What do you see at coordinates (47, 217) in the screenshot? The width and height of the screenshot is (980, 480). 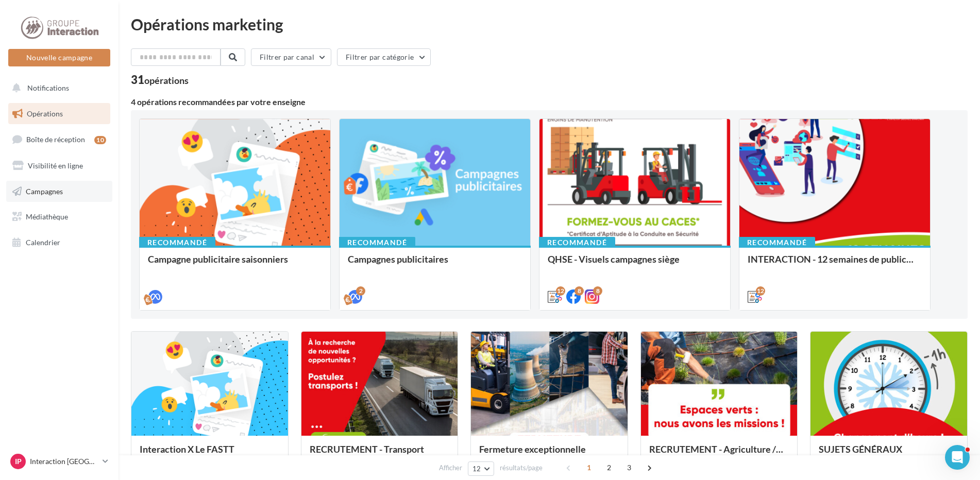 I see `span: Médiathèque` at bounding box center [47, 217].